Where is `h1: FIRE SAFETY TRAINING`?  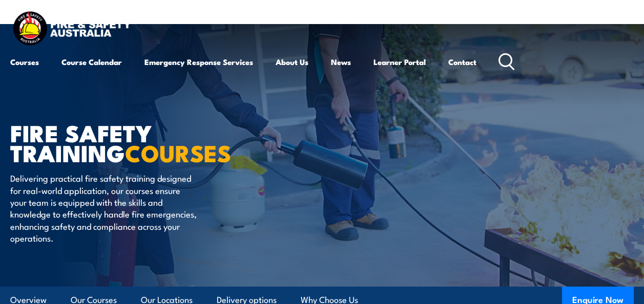
h1: FIRE SAFETY TRAINING is located at coordinates (137, 142).